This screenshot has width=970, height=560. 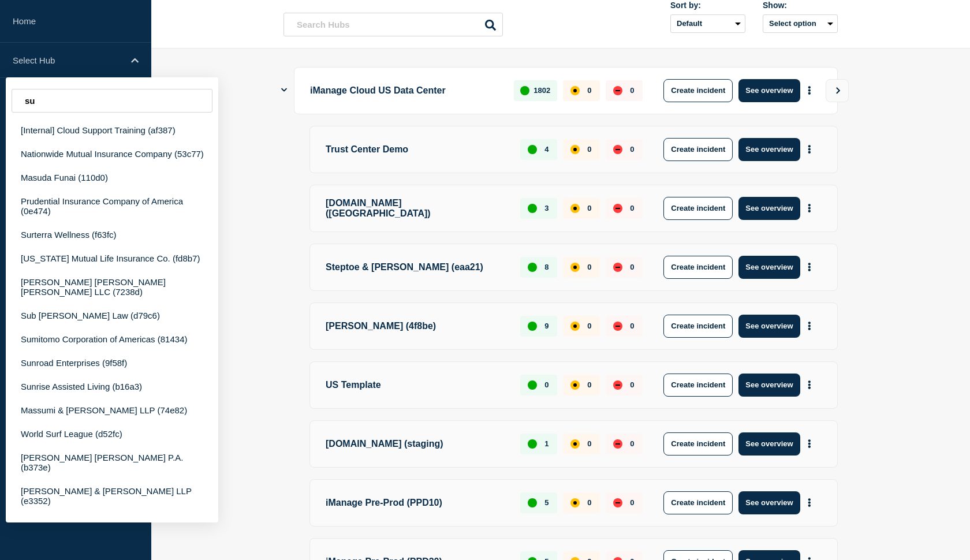 What do you see at coordinates (707, 5) in the screenshot?
I see `div: Sort by:` at bounding box center [707, 5].